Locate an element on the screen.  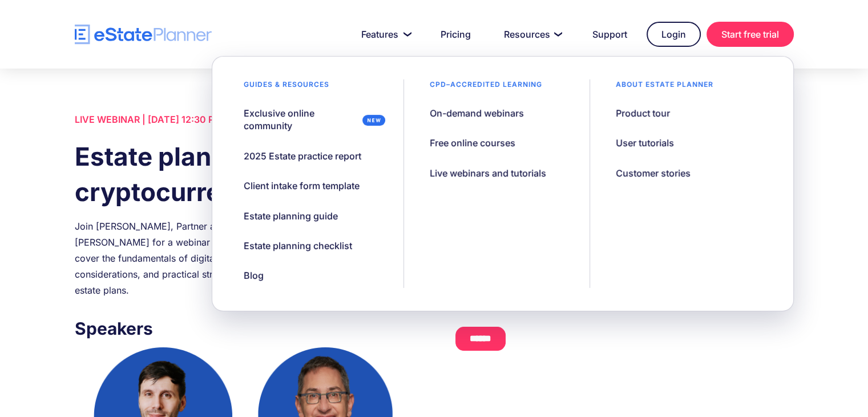
a: Product tour is located at coordinates (643, 113).